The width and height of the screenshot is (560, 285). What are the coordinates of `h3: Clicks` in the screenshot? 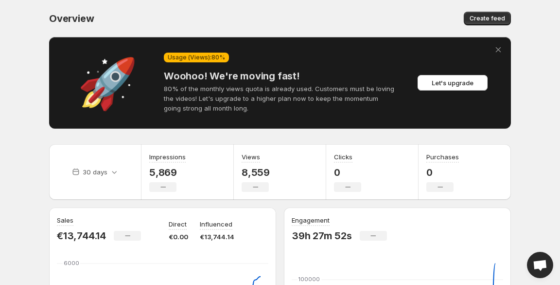 It's located at (343, 157).